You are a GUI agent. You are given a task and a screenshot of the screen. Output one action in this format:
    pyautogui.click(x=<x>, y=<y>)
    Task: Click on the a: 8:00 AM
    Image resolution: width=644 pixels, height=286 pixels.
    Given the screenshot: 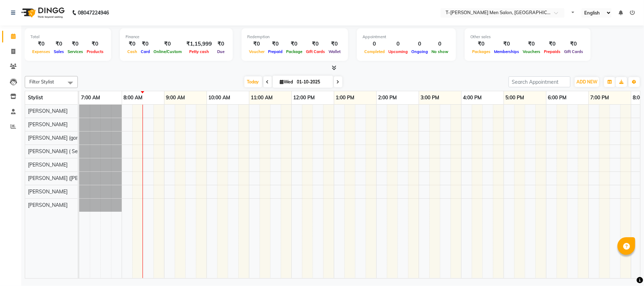 What is the action you would take?
    pyautogui.click(x=133, y=98)
    